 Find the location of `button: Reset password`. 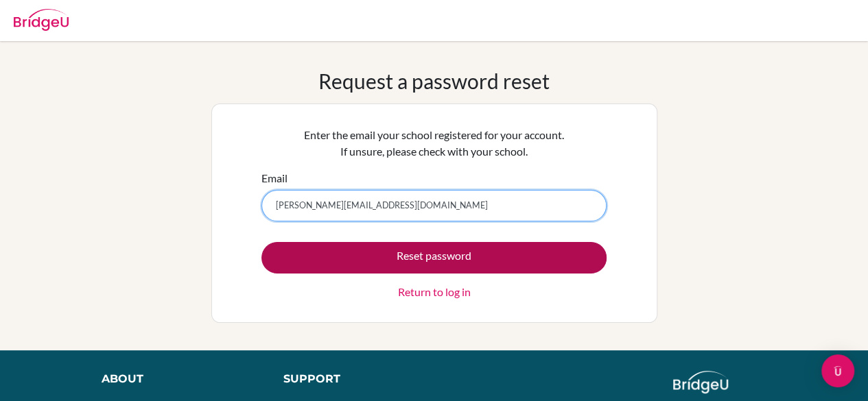

button: Reset password is located at coordinates (434, 258).